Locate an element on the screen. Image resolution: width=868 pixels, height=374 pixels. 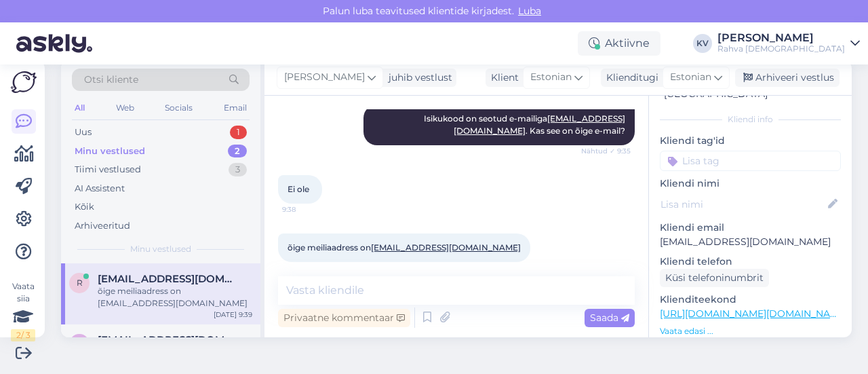
span: Saada is located at coordinates (610, 317).